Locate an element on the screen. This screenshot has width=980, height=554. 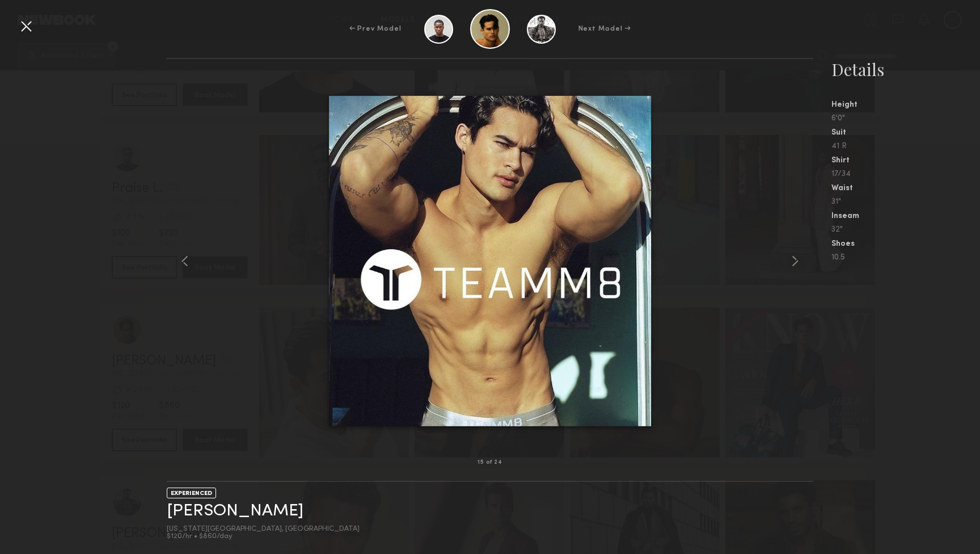
div: ← Prev Model is located at coordinates (376, 29).